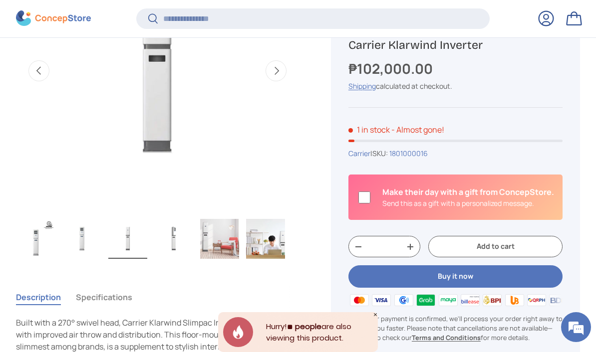 The width and height of the screenshot is (596, 352). I want to click on p: - Almost gone!, so click(418, 130).